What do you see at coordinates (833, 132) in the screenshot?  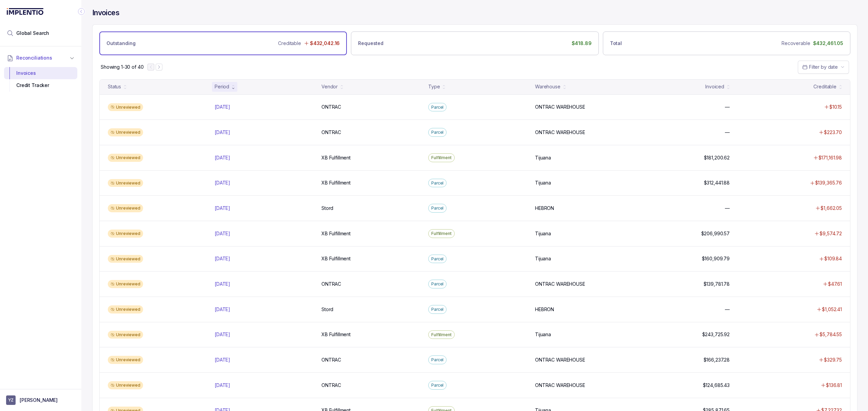 I see `p: $223.70` at bounding box center [833, 132].